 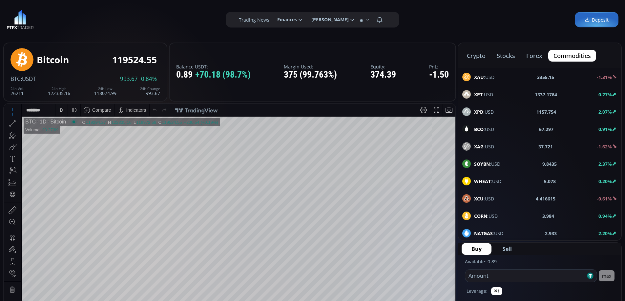 What do you see at coordinates (507, 249) in the screenshot?
I see `span: Sell` at bounding box center [507, 249].